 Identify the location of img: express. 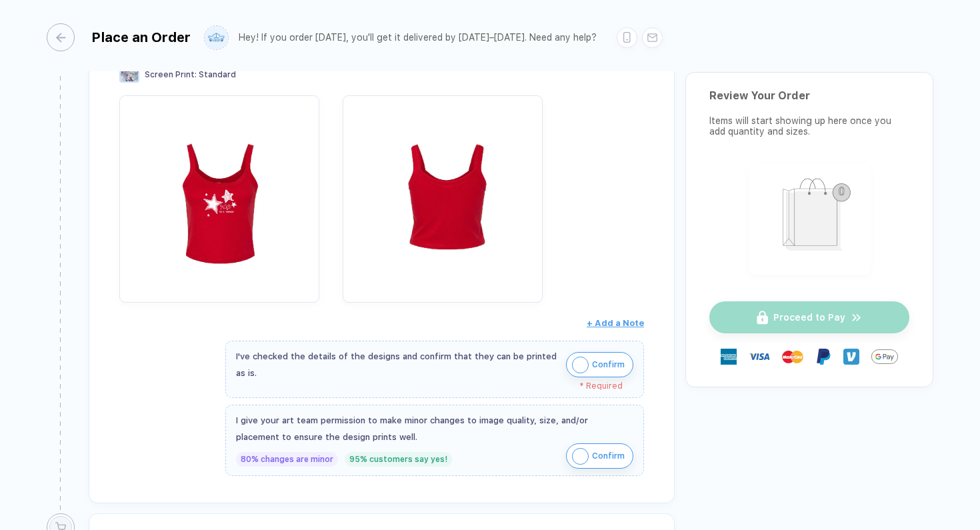
(729, 357).